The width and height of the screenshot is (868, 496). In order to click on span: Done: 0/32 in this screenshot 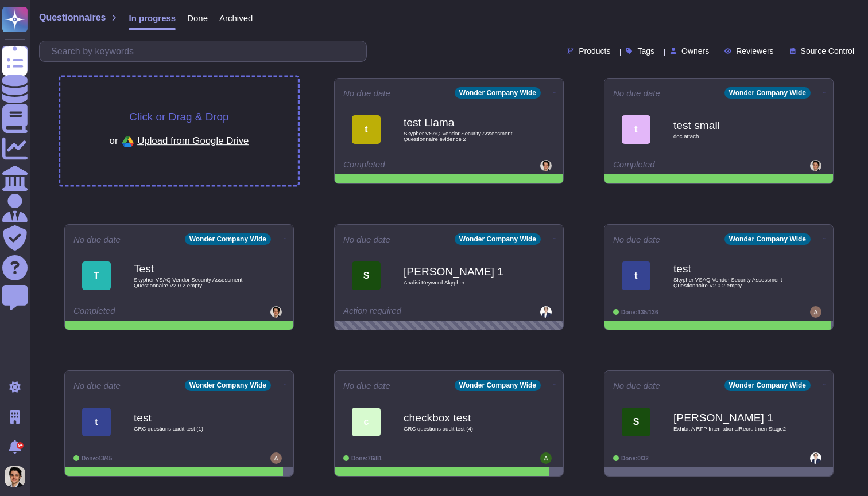, I will do `click(635, 458)`.